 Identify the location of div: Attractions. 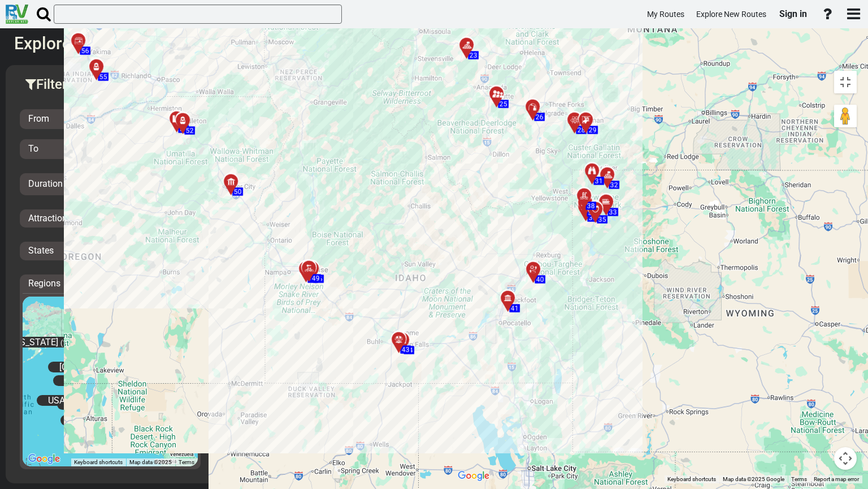
(111, 219).